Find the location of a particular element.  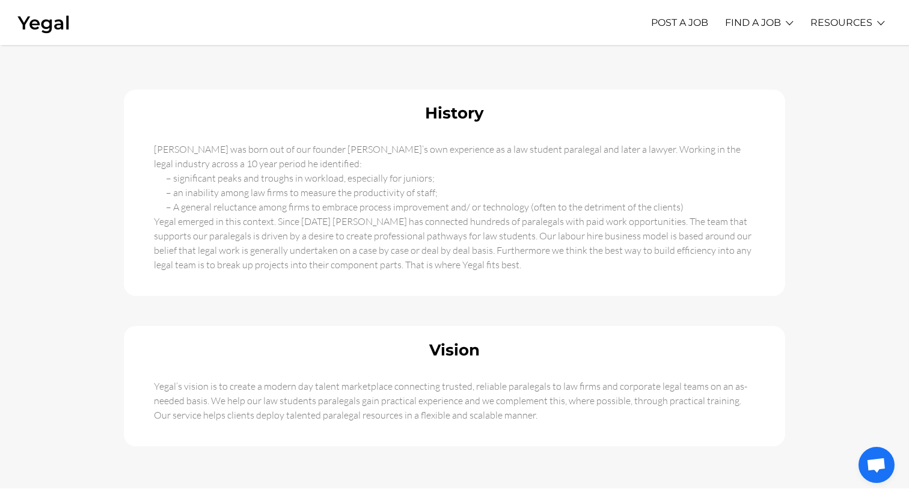

li: – an inability among law firms to measure the productivity of staff; is located at coordinates (460, 192).